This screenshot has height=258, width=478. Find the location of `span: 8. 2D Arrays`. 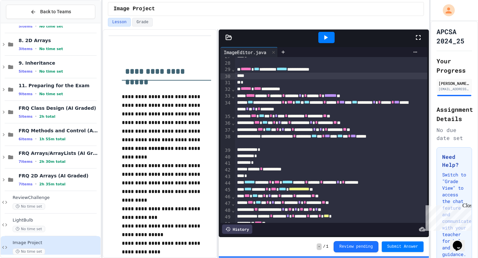

span: 8. 2D Arrays is located at coordinates (59, 40).